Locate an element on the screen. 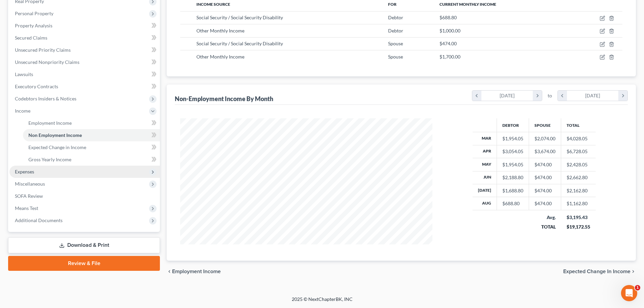  th: Spouse is located at coordinates (545, 125).